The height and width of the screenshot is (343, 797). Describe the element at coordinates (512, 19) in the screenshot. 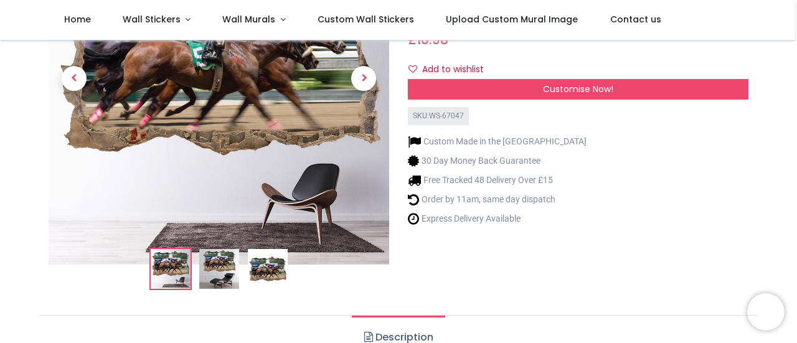

I see `span: Upload Custom Mural Image` at that location.